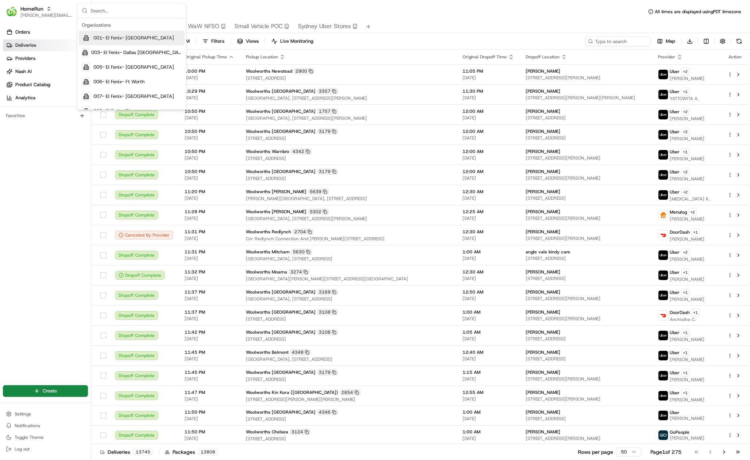 The image size is (750, 460). What do you see at coordinates (328, 372) in the screenshot?
I see `div: 3179` at bounding box center [328, 372].